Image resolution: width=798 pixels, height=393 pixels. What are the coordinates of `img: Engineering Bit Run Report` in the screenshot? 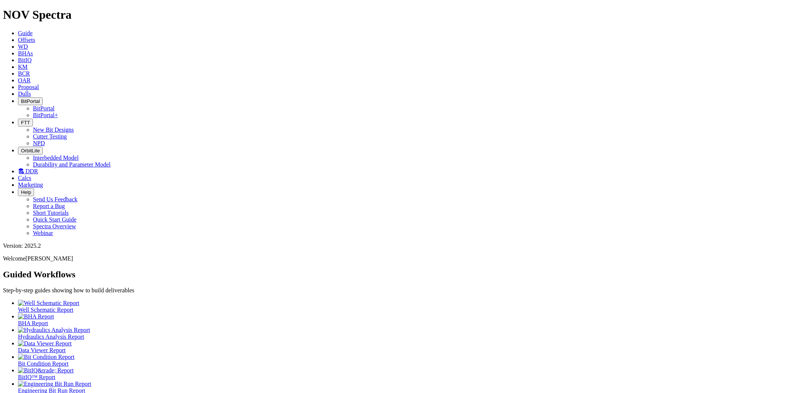 It's located at (55, 384).